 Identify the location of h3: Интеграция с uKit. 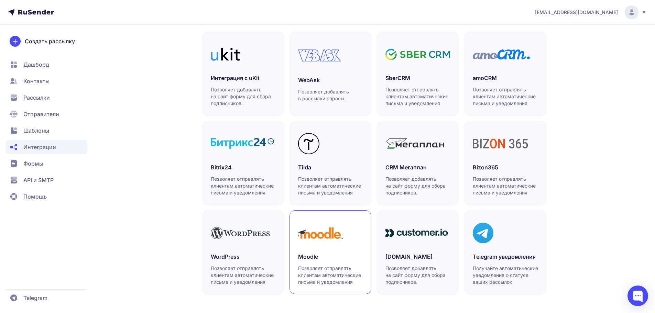
(243, 78).